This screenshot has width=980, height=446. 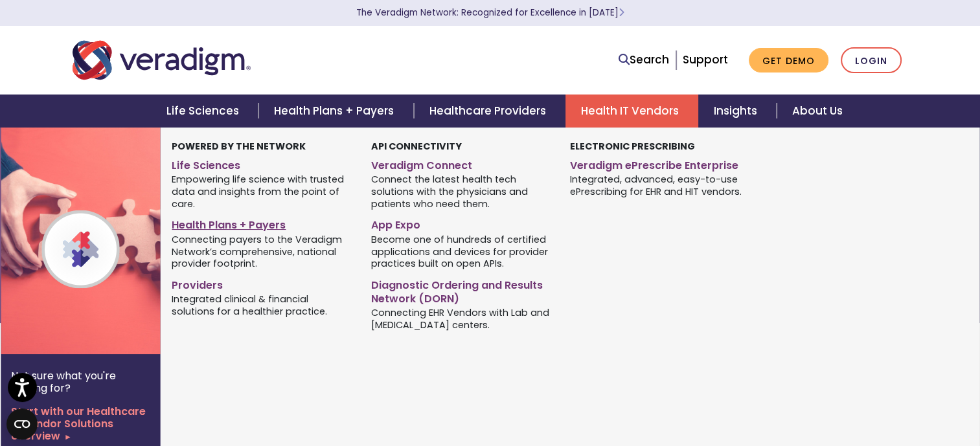 What do you see at coordinates (238, 146) in the screenshot?
I see `strong: Powered by the Network` at bounding box center [238, 146].